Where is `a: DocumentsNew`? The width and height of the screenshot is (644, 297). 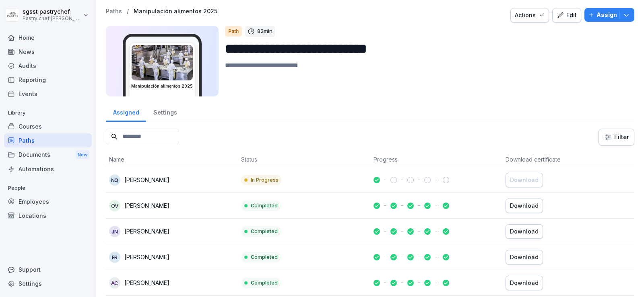
a: DocumentsNew is located at coordinates (48, 155).